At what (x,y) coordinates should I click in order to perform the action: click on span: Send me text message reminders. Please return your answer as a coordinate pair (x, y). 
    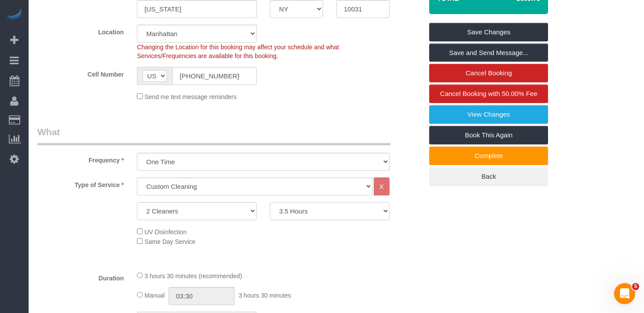
    Looking at the image, I should click on (190, 97).